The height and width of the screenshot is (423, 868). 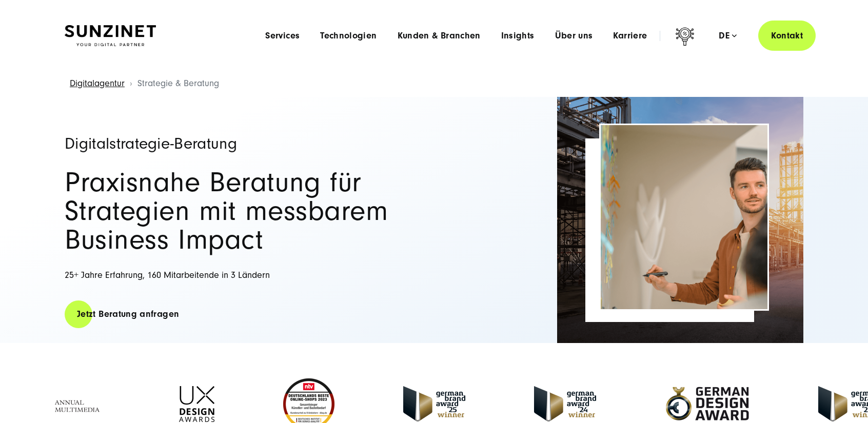 I want to click on a: Jetzt Beratung anfragen, so click(x=128, y=314).